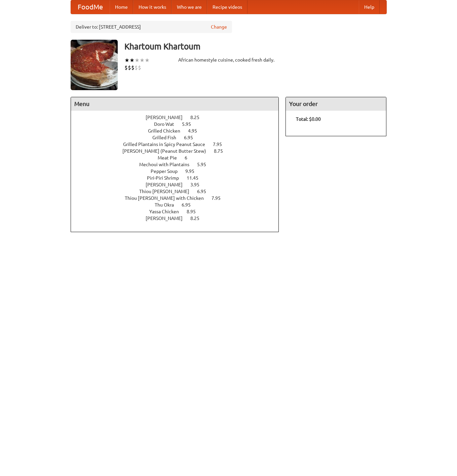 Image resolution: width=457 pixels, height=476 pixels. I want to click on span: Thu Okra, so click(168, 205).